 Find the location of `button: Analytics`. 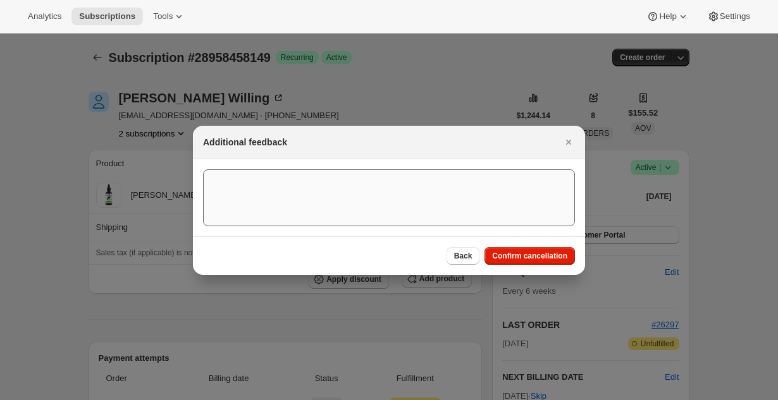

button: Analytics is located at coordinates (44, 16).